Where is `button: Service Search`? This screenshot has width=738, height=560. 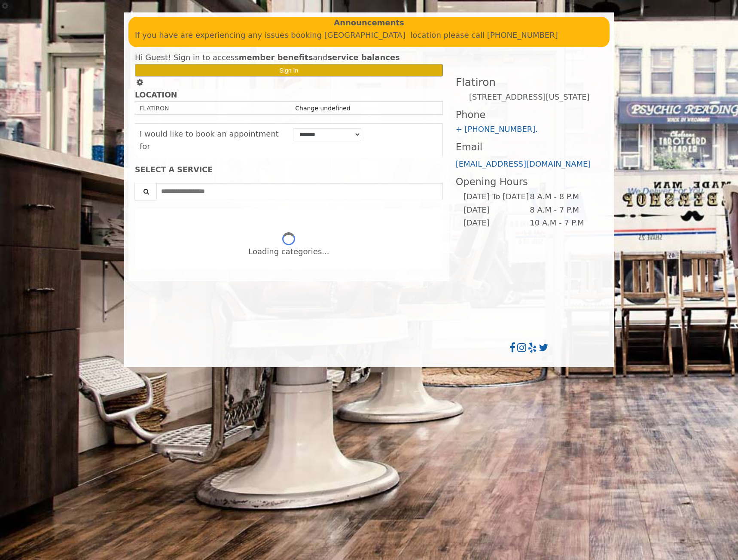 button: Service Search is located at coordinates (146, 191).